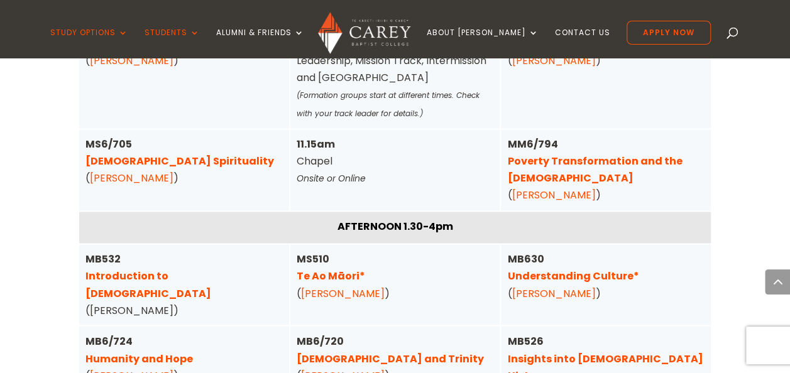  I want to click on strong: MS6/705, so click(180, 153).